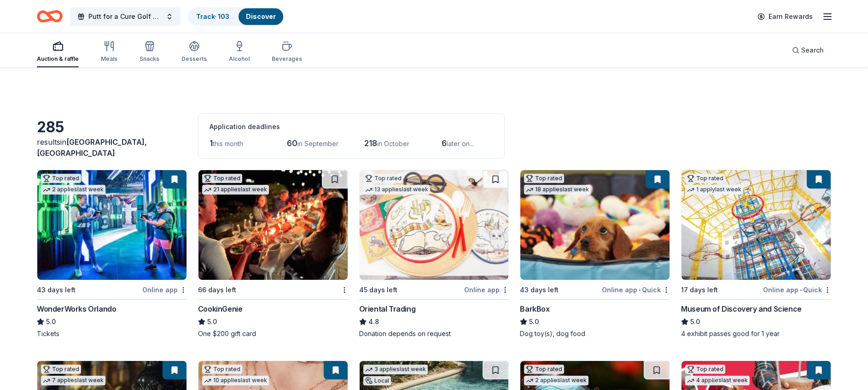 Image resolution: width=868 pixels, height=390 pixels. I want to click on div: Dog toy(s), dog food, so click(595, 334).